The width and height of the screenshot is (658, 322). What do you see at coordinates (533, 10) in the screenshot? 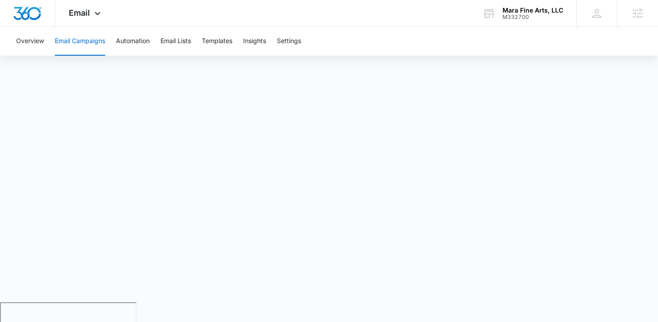
I see `div: account name` at bounding box center [533, 10].